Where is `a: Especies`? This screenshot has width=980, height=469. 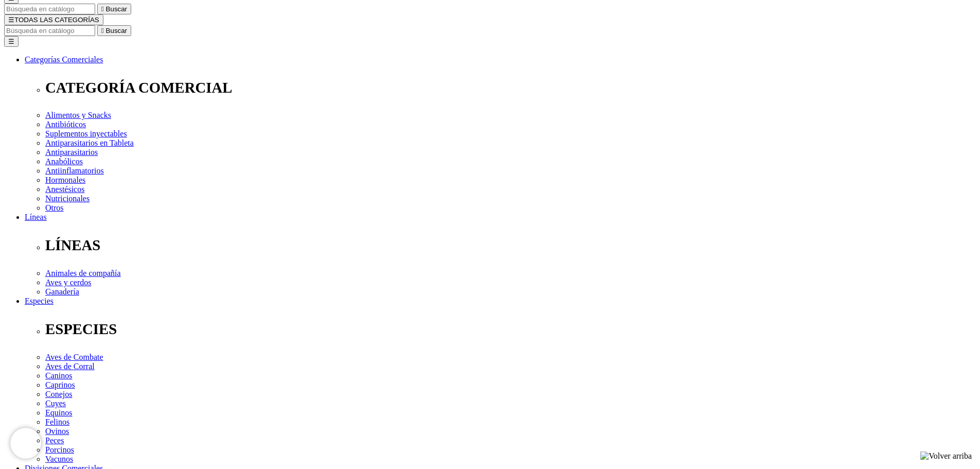
a: Especies is located at coordinates (39, 300).